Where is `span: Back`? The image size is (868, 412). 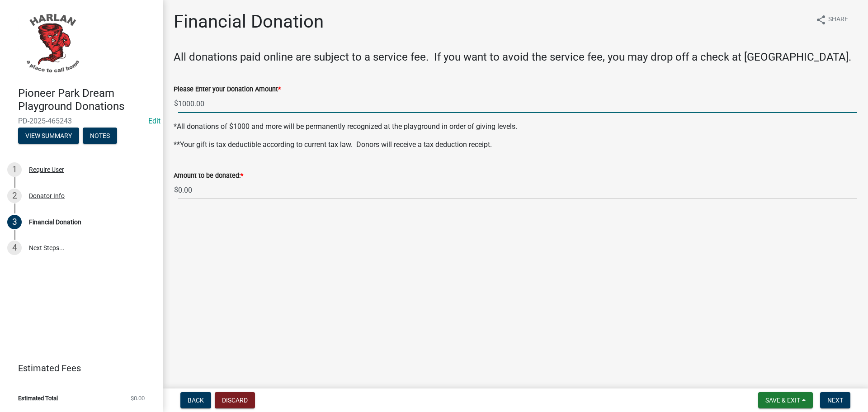 span: Back is located at coordinates (196, 400).